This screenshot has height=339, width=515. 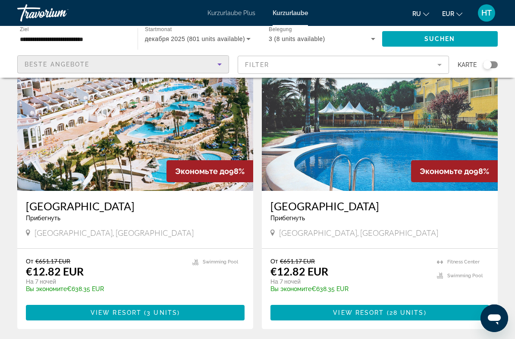 What do you see at coordinates (297, 39) in the screenshot?
I see `span: 3 (8 units available)` at bounding box center [297, 39].